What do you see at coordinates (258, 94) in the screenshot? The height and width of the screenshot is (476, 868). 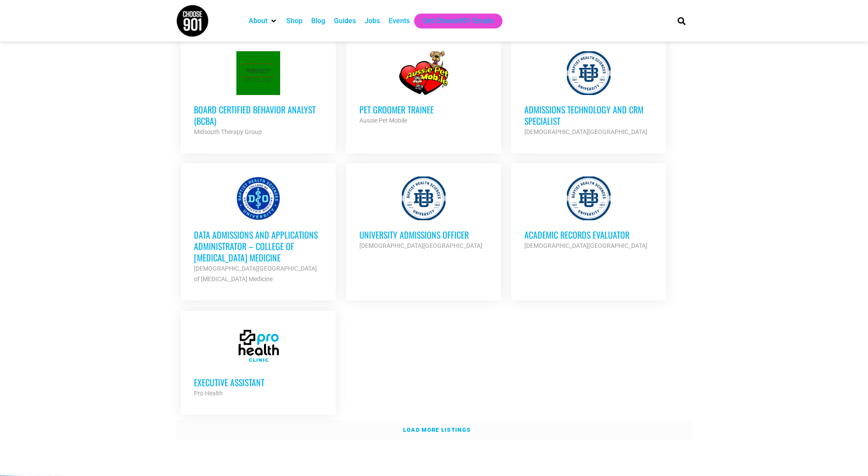 I see `a: Board Certified Behavior Analyst (BCBA) Midsouth Therapy Group` at bounding box center [258, 94].